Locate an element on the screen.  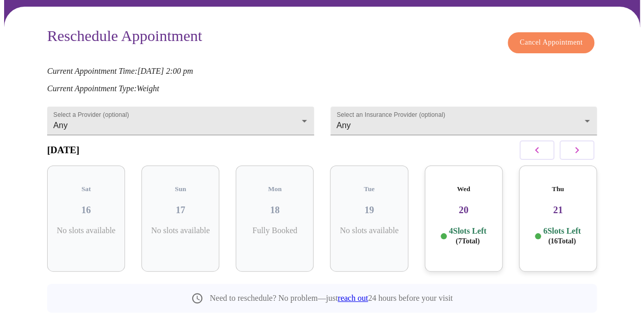
h3: 21 is located at coordinates (558, 210).